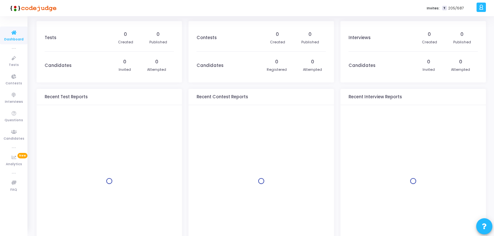  Describe the element at coordinates (14, 164) in the screenshot. I see `span: Analytics` at that location.